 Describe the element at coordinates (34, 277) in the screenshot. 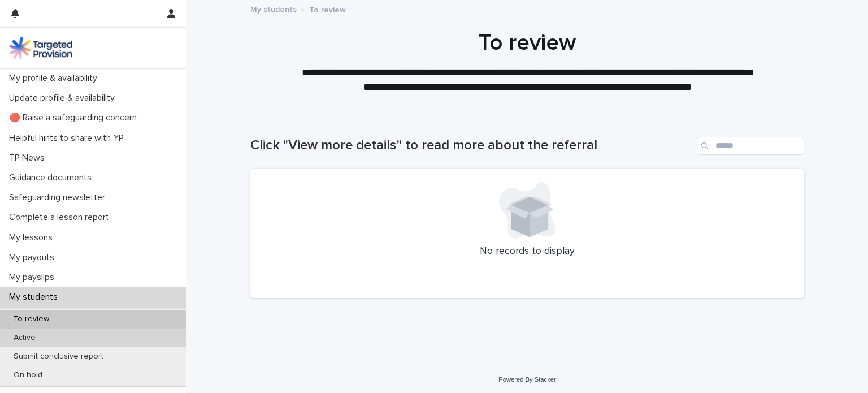

I see `p: My payslips` at that location.